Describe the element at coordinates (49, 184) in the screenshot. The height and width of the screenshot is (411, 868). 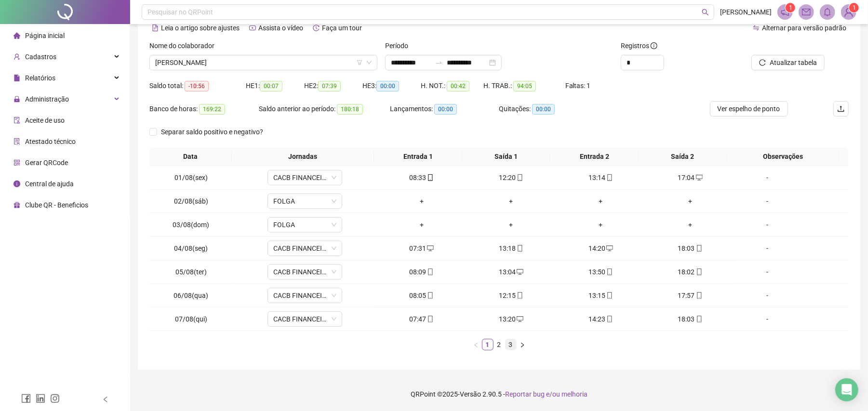
I see `span: Central de ajuda` at that location.